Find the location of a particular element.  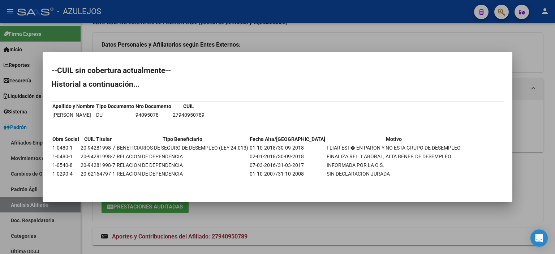

td: FLIAR EST� EN PARON Y NO ESTA GRUPO DE DESEMPLEO is located at coordinates (393, 148).